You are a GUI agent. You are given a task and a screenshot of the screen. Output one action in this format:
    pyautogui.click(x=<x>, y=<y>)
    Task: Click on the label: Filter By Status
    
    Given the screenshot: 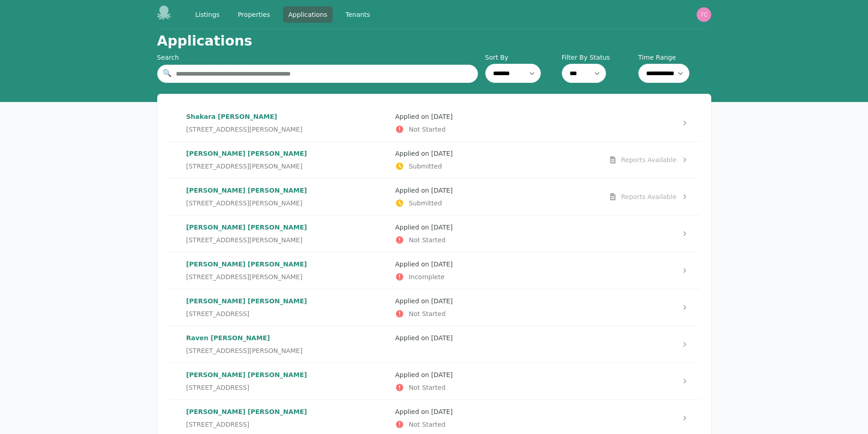 What is the action you would take?
    pyautogui.click(x=598, y=57)
    